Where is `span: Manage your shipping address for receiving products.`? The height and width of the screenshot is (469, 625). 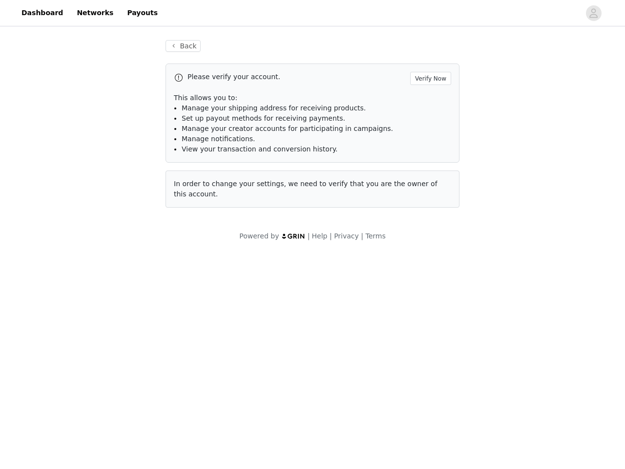 span: Manage your shipping address for receiving products. is located at coordinates (273, 108).